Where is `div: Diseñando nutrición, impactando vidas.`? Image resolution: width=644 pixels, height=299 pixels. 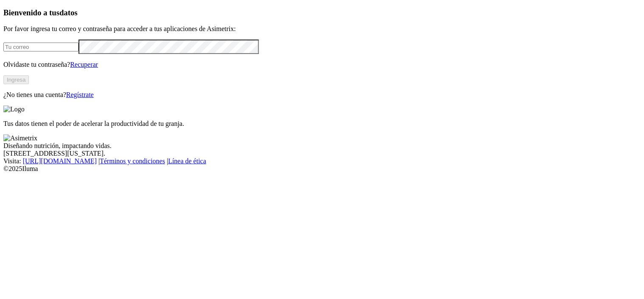 div: Diseñando nutrición, impactando vidas. is located at coordinates (322, 146).